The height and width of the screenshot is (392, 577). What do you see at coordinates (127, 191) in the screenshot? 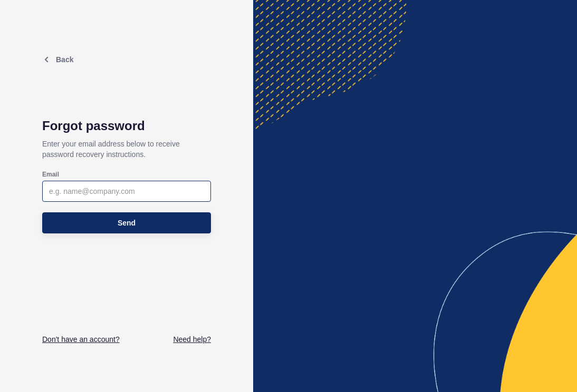
I see `input: e.g. name@company.com` at bounding box center [127, 191].